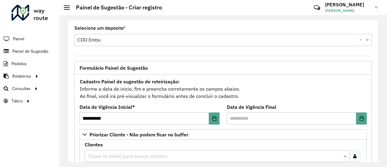 This screenshot has width=387, height=167. What do you see at coordinates (114, 68) in the screenshot?
I see `span: Formulário Painel de Sugestão` at bounding box center [114, 68].